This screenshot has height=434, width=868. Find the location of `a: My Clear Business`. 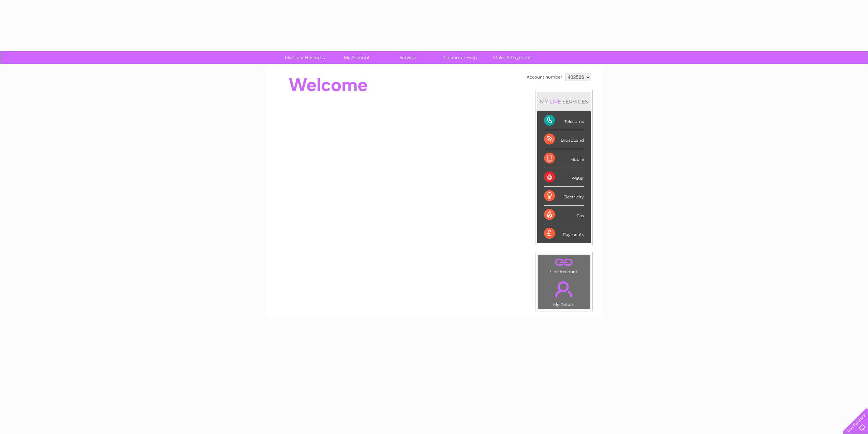

a: My Clear Business is located at coordinates (304, 57).